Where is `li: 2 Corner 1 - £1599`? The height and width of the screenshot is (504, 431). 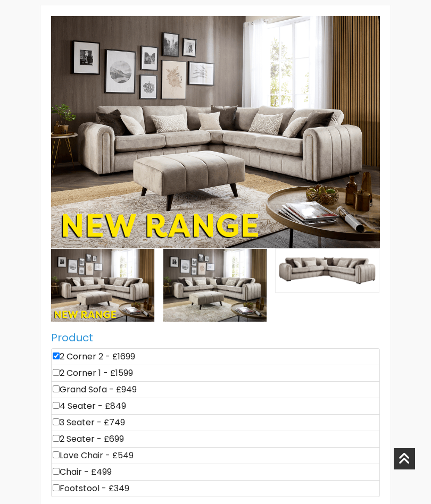
li: 2 Corner 1 - £1599 is located at coordinates (216, 373).